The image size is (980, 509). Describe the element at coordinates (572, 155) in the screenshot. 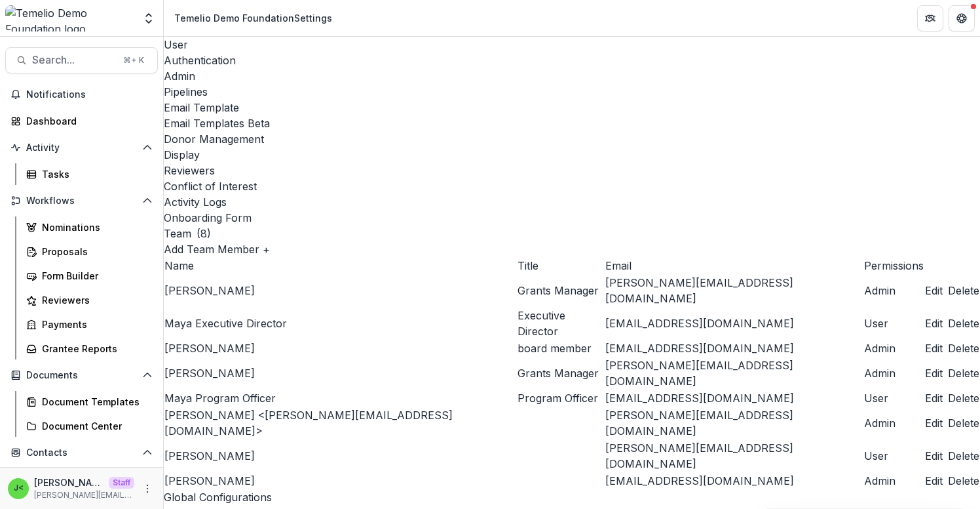

I see `div: Display` at that location.